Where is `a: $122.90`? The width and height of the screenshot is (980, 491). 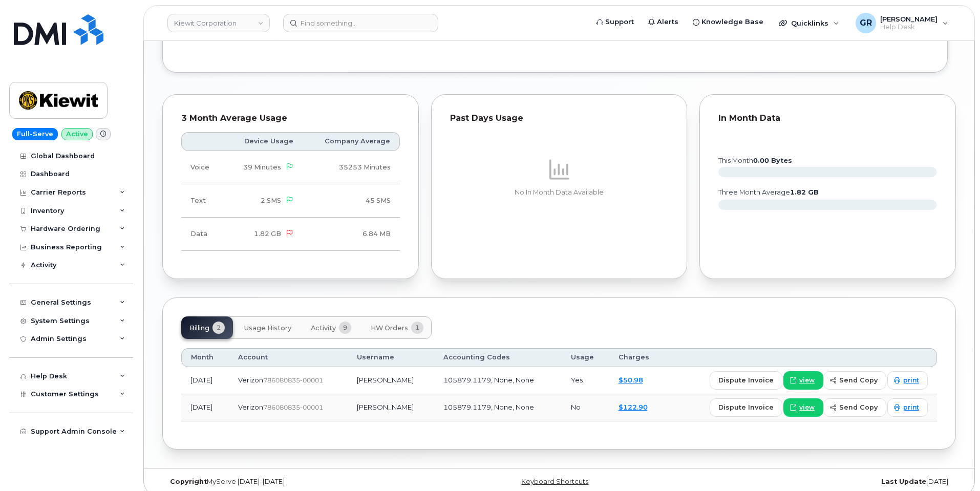
a: $122.90 is located at coordinates (632, 407).